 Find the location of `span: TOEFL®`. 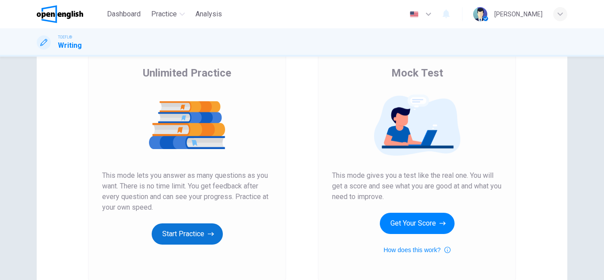

span: TOEFL® is located at coordinates (65, 37).